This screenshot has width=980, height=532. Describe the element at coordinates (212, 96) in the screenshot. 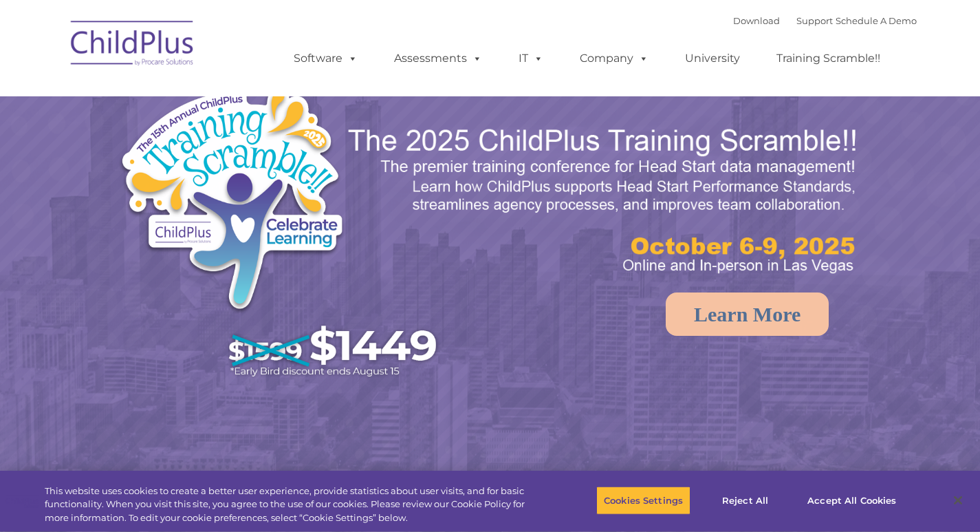

I see `span: Last name` at that location.